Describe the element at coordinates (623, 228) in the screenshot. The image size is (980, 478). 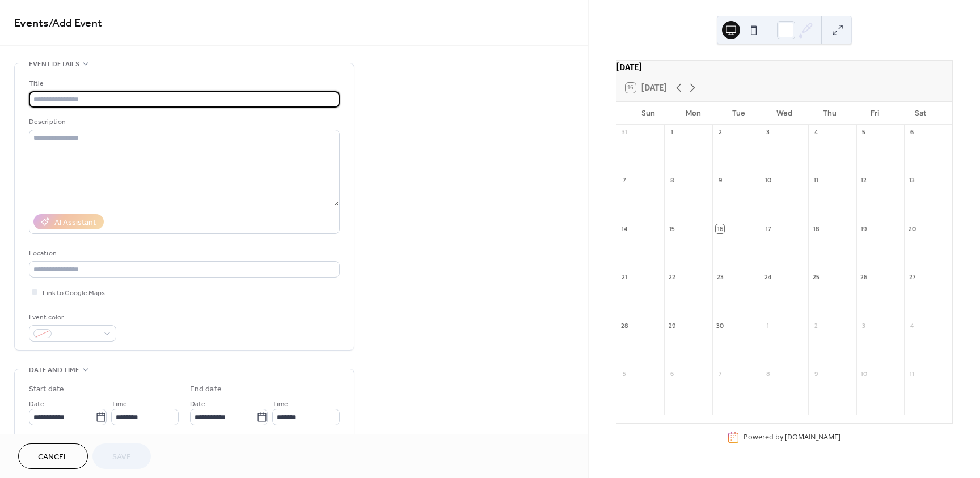
I see `div: 14` at that location.